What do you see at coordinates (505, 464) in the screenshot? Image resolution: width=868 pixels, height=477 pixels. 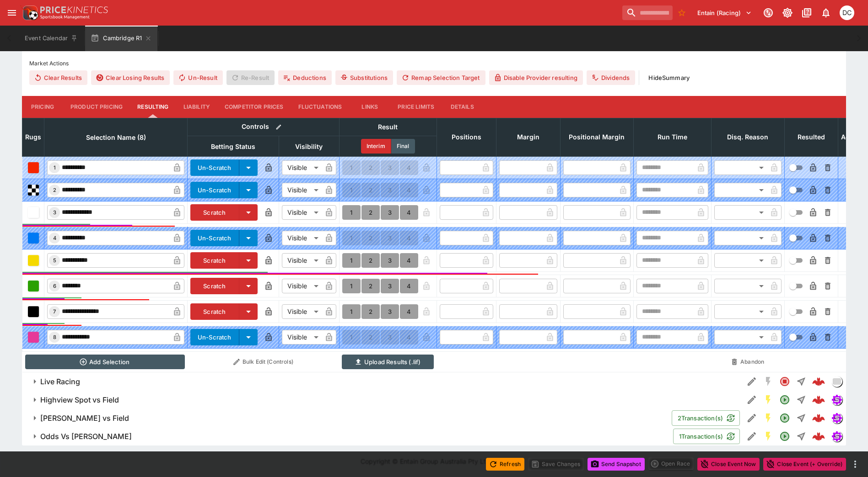 I see `button: Refresh` at bounding box center [505, 464].